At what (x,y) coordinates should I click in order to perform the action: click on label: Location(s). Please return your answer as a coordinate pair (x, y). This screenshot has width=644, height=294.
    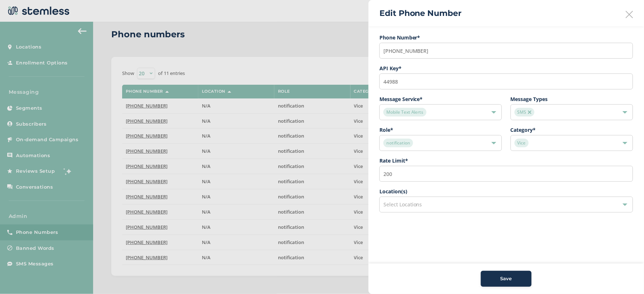
    Looking at the image, I should click on (506, 191).